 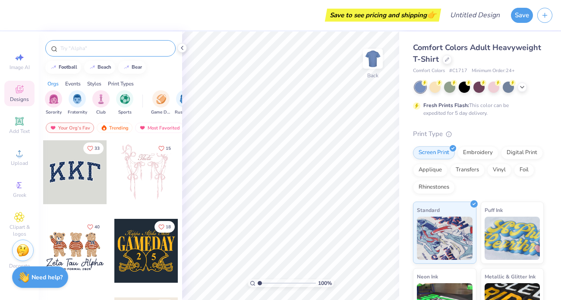 What do you see at coordinates (121, 84) in the screenshot?
I see `div: Print Types` at bounding box center [121, 84].